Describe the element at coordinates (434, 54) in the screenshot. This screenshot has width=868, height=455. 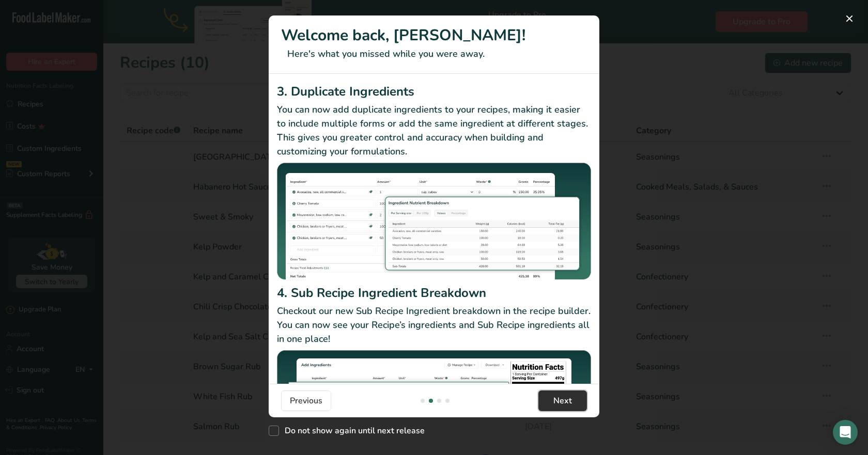
I see `p: Here's what you missed while you were away.` at that location.